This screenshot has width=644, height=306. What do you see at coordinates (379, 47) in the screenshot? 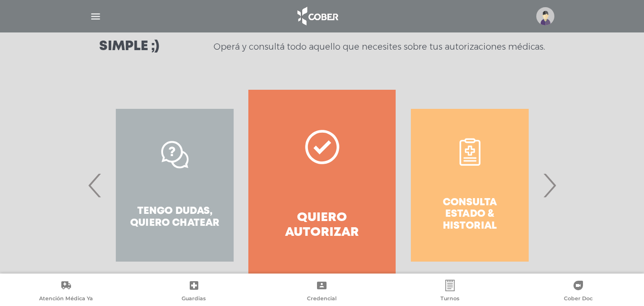
I see `p: Operá y consultá todo aquello que necesites sobre tus autorizaciones médicas.` at bounding box center [379, 47].